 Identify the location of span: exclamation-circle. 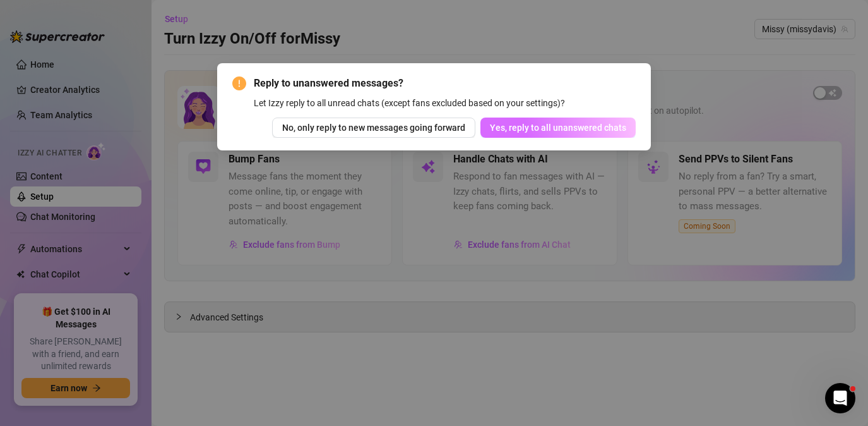
(239, 83).